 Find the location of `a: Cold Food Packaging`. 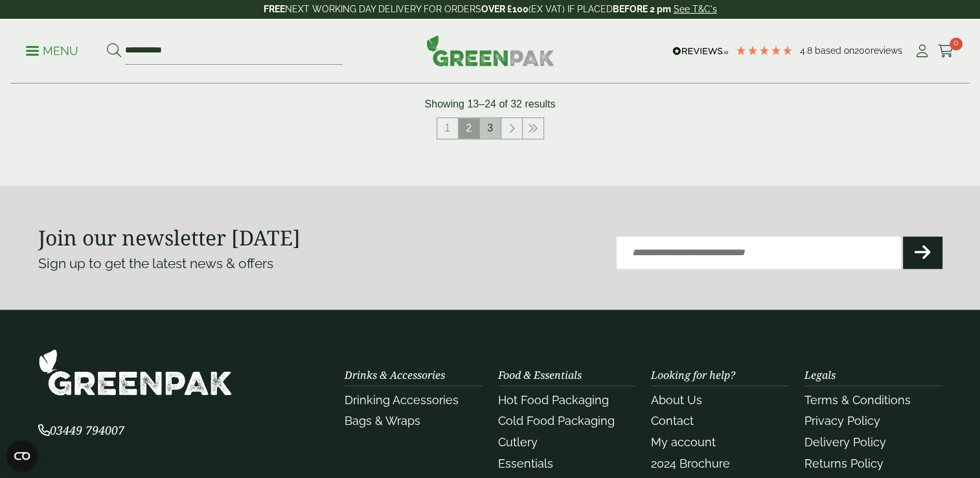

a: Cold Food Packaging is located at coordinates (556, 420).